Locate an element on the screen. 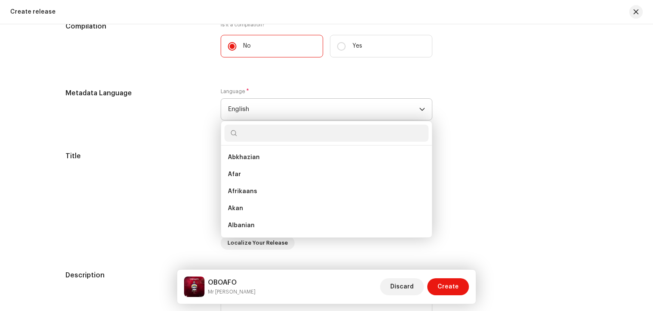 The image size is (653, 311). span: Localize Your Release is located at coordinates (258, 243).